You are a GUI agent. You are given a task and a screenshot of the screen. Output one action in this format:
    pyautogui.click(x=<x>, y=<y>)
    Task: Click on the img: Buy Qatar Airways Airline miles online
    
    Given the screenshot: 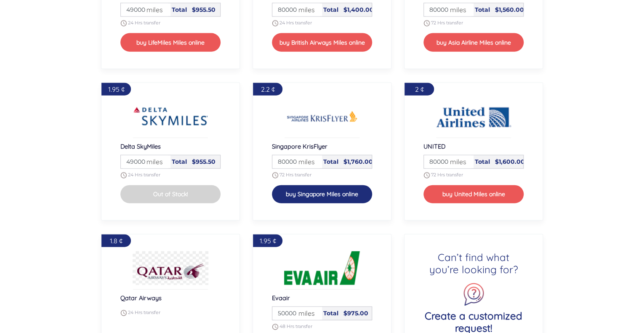 What is the action you would take?
    pyautogui.click(x=171, y=268)
    